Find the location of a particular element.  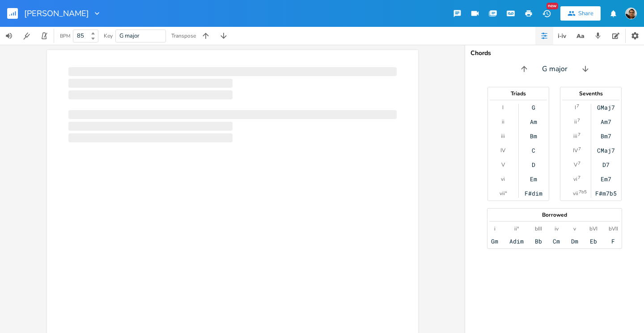

img: John Palmer is located at coordinates (631, 14).